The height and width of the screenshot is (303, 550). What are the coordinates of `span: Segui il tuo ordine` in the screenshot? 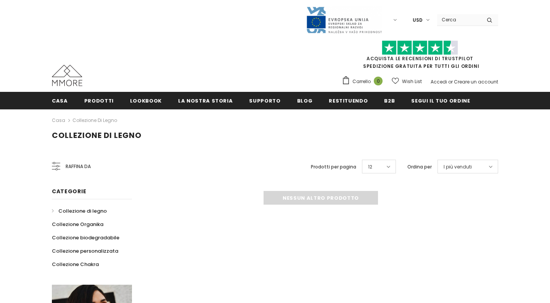 It's located at (441, 101).